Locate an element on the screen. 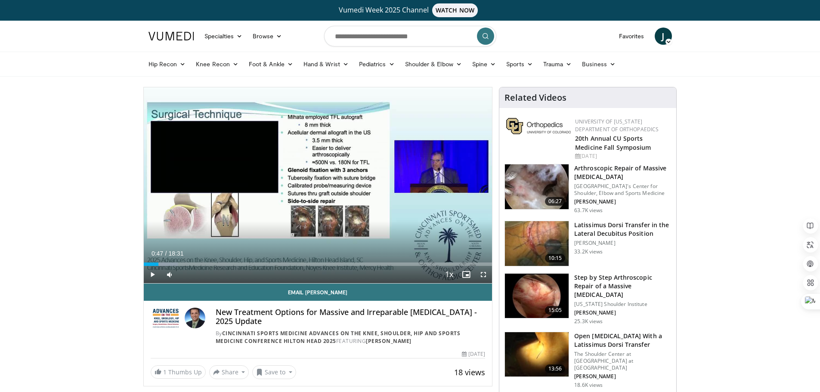  h4: Related Videos is located at coordinates (535, 98).